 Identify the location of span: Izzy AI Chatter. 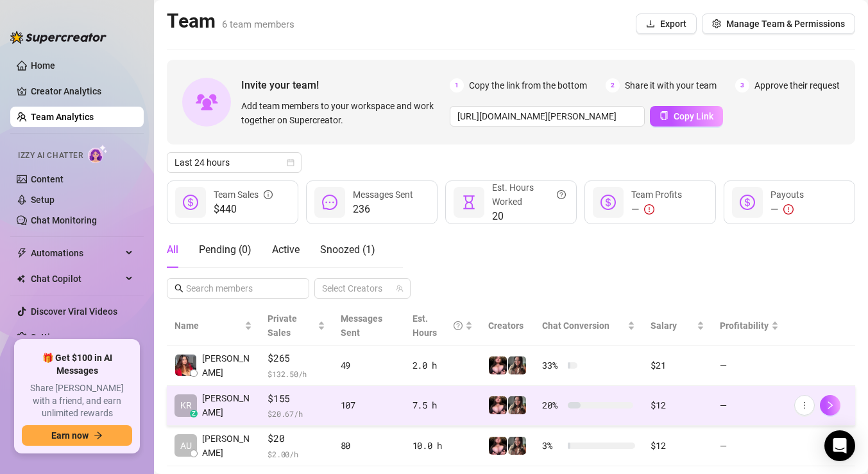
(50, 155).